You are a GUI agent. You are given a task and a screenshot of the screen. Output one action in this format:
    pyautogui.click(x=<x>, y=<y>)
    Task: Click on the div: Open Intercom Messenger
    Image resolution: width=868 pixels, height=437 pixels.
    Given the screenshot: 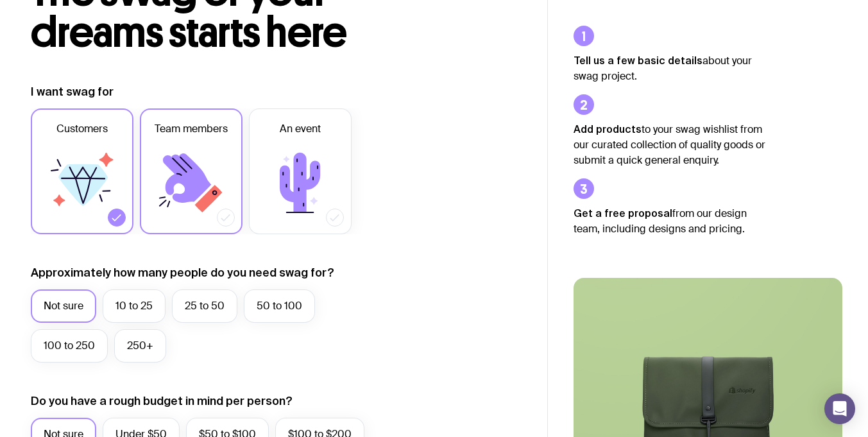 What is the action you would take?
    pyautogui.click(x=839, y=408)
    